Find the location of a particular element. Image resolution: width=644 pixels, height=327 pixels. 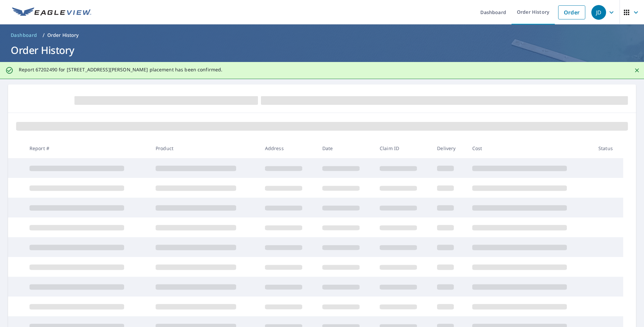

th: Report # is located at coordinates (87, 148).